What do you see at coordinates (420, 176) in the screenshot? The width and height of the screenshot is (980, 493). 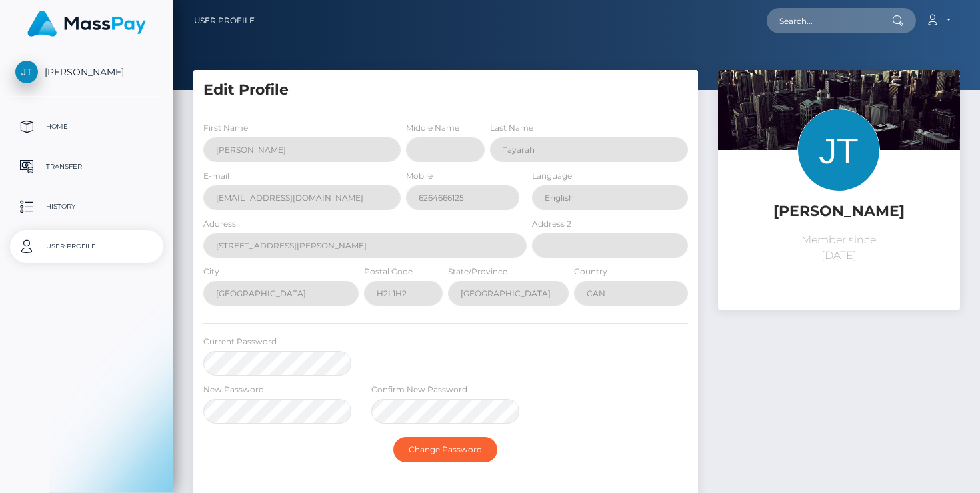 I see `label: Mobile` at bounding box center [420, 176].